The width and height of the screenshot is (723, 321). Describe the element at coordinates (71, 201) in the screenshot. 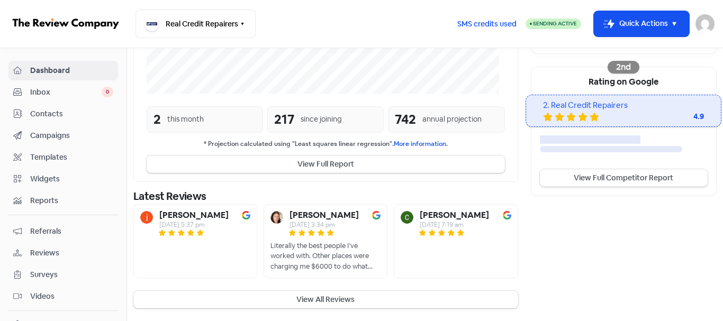

I see `span: Reports` at that location.